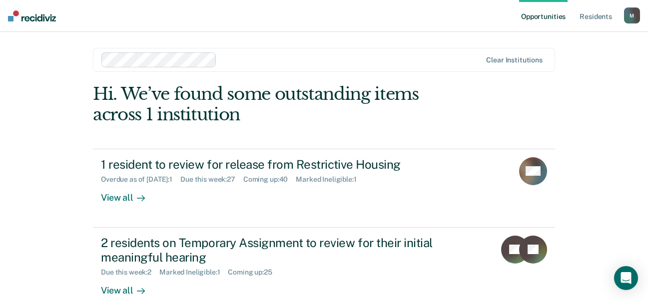  Describe the element at coordinates (276, 164) in the screenshot. I see `div: 1 resident to review for release from Restrictive Housing` at that location.